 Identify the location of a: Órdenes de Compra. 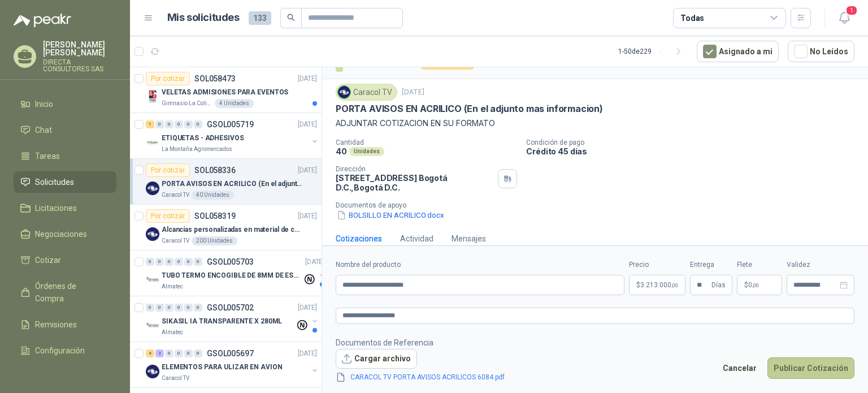
(65, 292).